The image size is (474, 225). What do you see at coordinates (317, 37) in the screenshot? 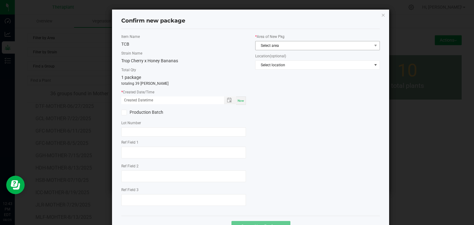
I see `label: Area of New Pkg` at bounding box center [317, 37].